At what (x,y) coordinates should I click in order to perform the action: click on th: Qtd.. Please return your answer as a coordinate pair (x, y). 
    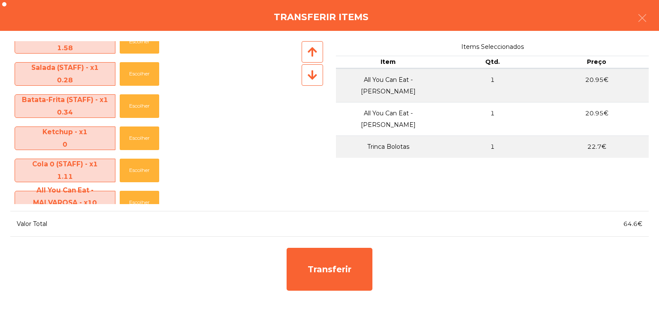
    Looking at the image, I should click on (492, 62).